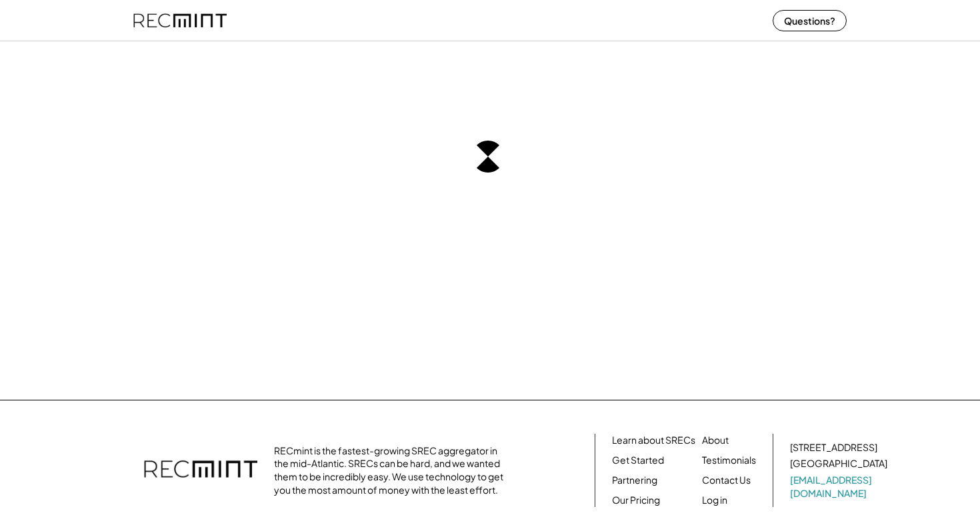 Image resolution: width=980 pixels, height=531 pixels. I want to click on a: Learn about SRECs, so click(654, 441).